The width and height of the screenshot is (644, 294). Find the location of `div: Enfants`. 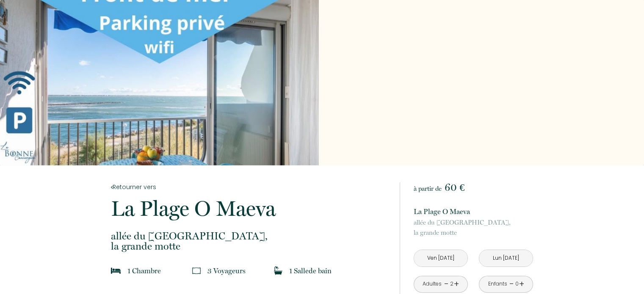

div: Enfants is located at coordinates (498, 284).